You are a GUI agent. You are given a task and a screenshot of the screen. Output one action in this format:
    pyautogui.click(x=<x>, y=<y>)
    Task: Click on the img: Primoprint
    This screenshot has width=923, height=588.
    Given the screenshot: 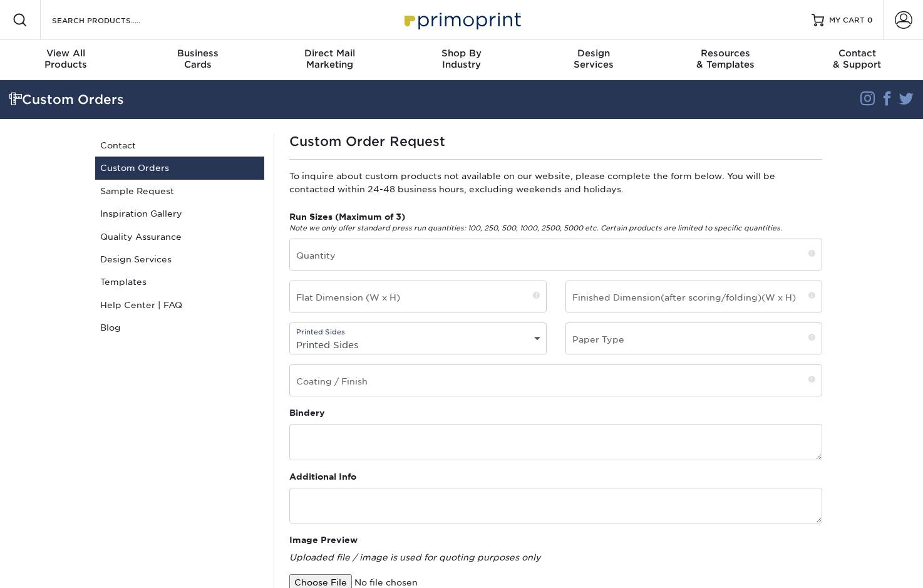 What is the action you would take?
    pyautogui.click(x=461, y=19)
    